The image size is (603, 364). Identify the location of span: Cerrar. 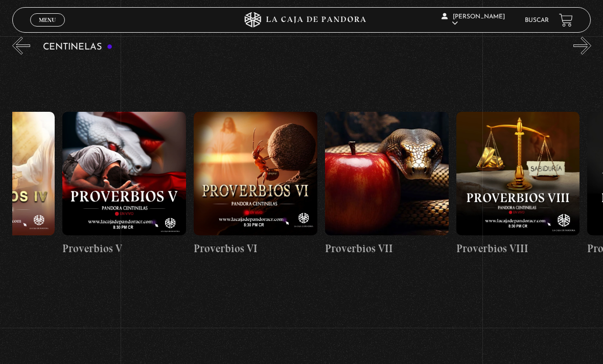
(48, 29).